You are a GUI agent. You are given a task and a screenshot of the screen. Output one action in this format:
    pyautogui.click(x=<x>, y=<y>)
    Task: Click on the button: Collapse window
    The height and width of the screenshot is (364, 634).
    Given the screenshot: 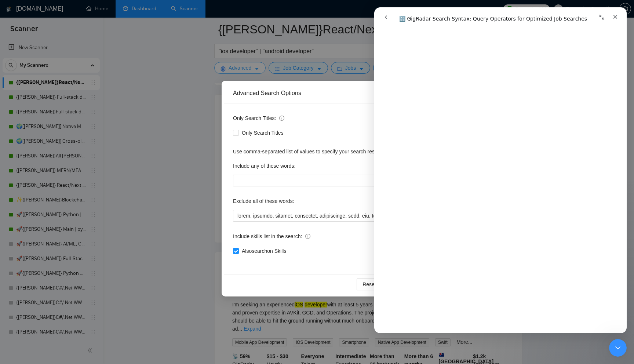 What is the action you would take?
    pyautogui.click(x=228, y=10)
    